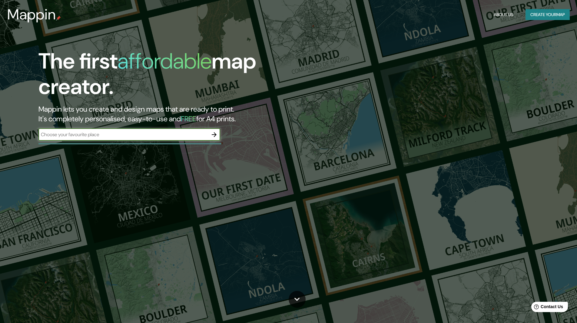 This screenshot has width=577, height=323. I want to click on button: Create yourmap, so click(548, 15).